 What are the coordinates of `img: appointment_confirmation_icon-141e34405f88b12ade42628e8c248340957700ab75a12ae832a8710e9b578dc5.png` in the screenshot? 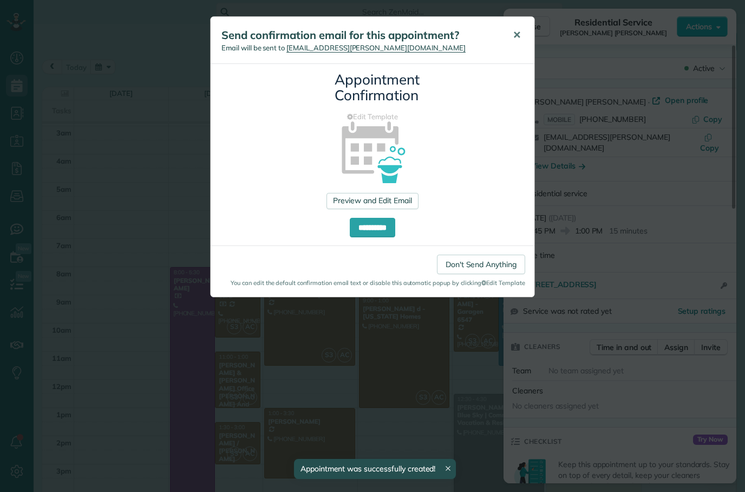 It's located at (373, 151).